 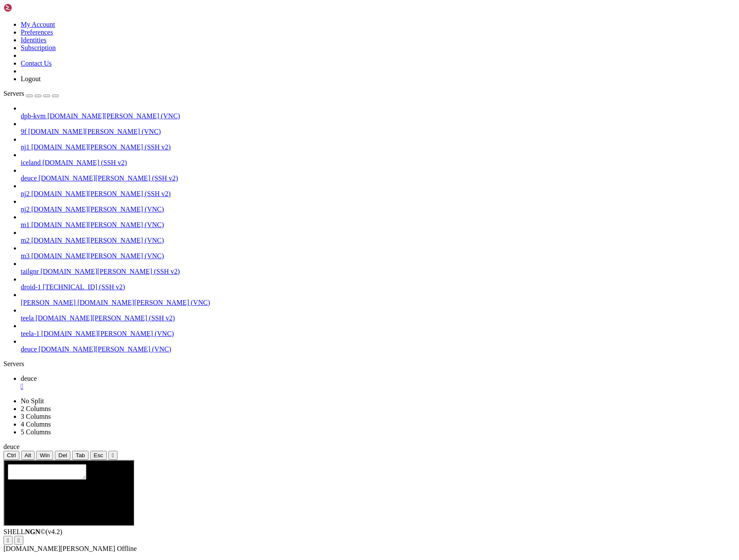 I want to click on a: Contact Us, so click(x=37, y=63).